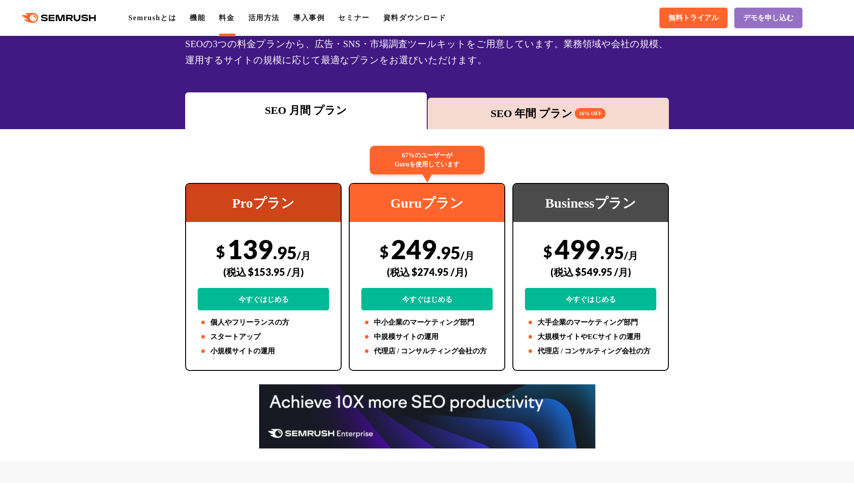 This screenshot has height=483, width=854. I want to click on a: デモを申し込む, so click(769, 18).